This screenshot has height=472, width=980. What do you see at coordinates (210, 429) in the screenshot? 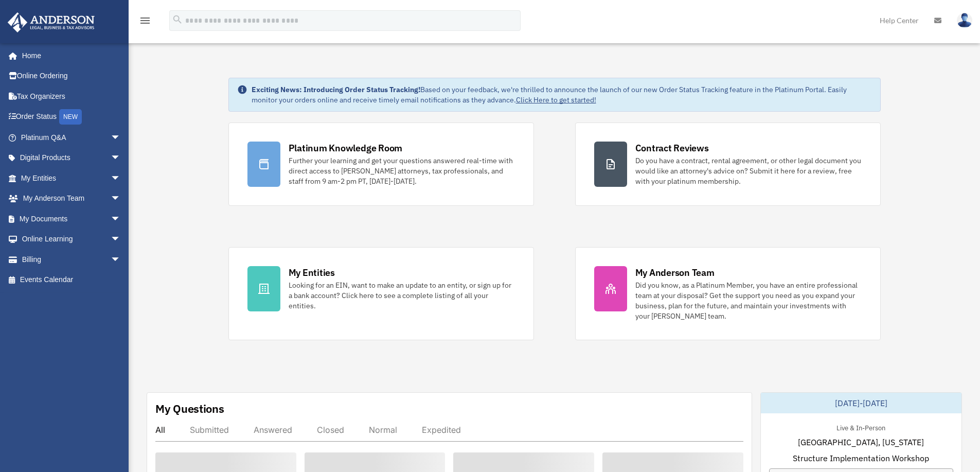
I see `div: Submitted` at bounding box center [210, 429].